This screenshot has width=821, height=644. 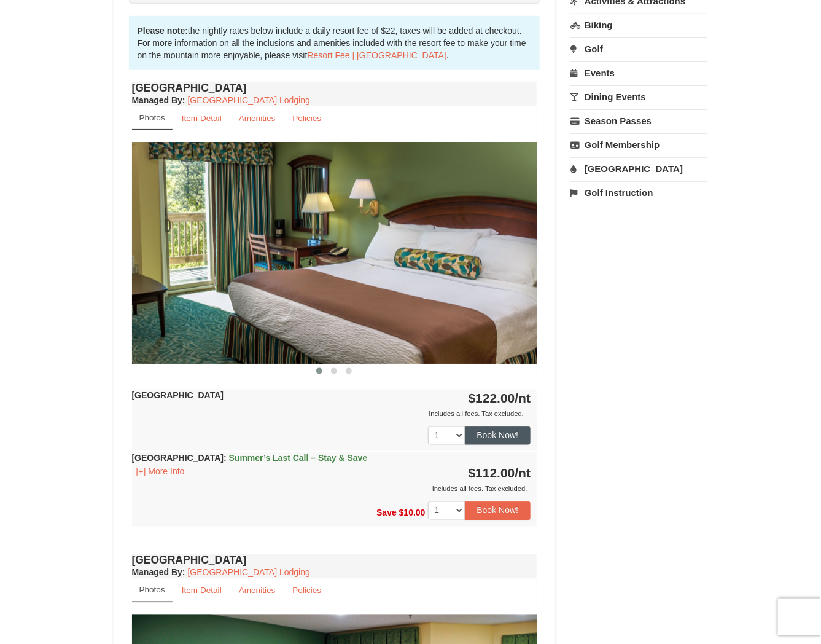 I want to click on button: [+] More Info, so click(x=161, y=472).